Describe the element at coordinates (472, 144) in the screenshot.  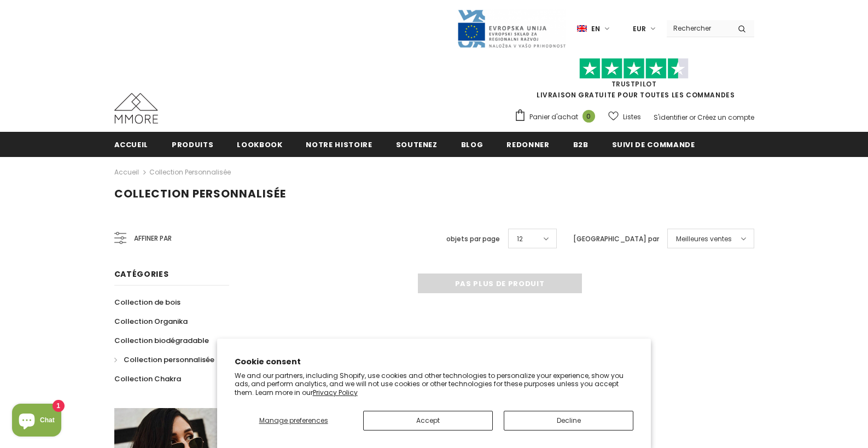
I see `span: Blog` at that location.